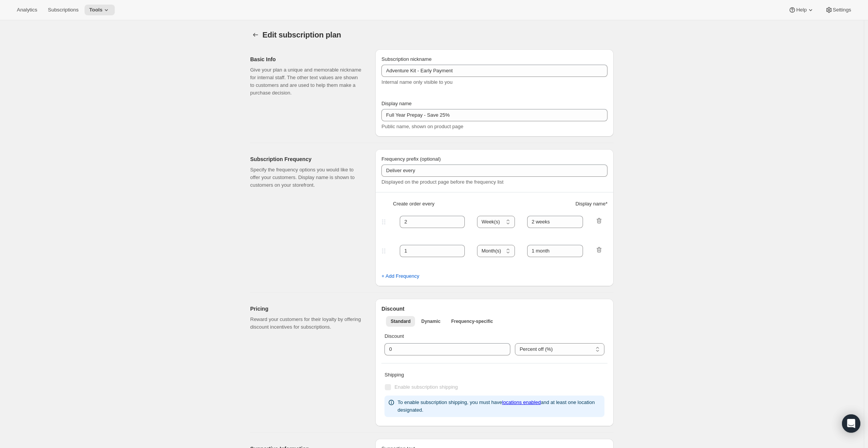 The height and width of the screenshot is (448, 868). I want to click on span: Internal name only visible to you, so click(417, 82).